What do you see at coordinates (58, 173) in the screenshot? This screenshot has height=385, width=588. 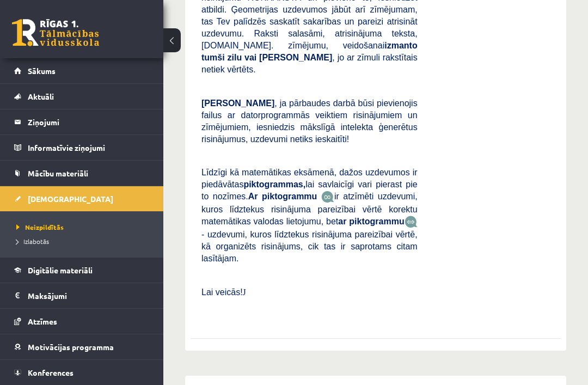 I see `span: Mācību materiāli` at bounding box center [58, 173].